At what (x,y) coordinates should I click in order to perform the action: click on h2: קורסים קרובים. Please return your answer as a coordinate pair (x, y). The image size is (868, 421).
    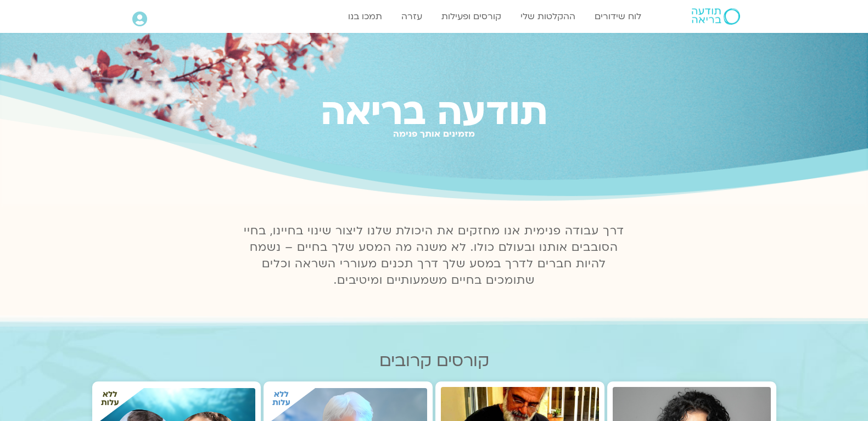
    Looking at the image, I should click on (434, 361).